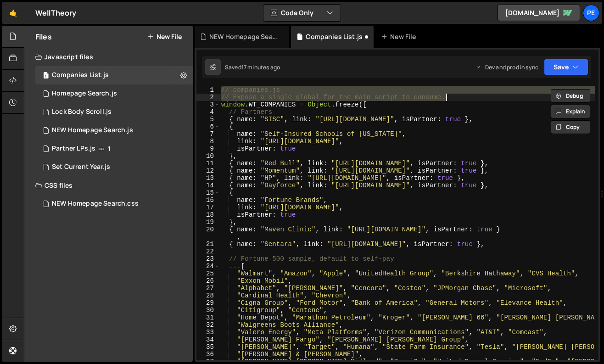 This screenshot has width=604, height=364. Describe the element at coordinates (208, 340) in the screenshot. I see `div: 34` at that location.